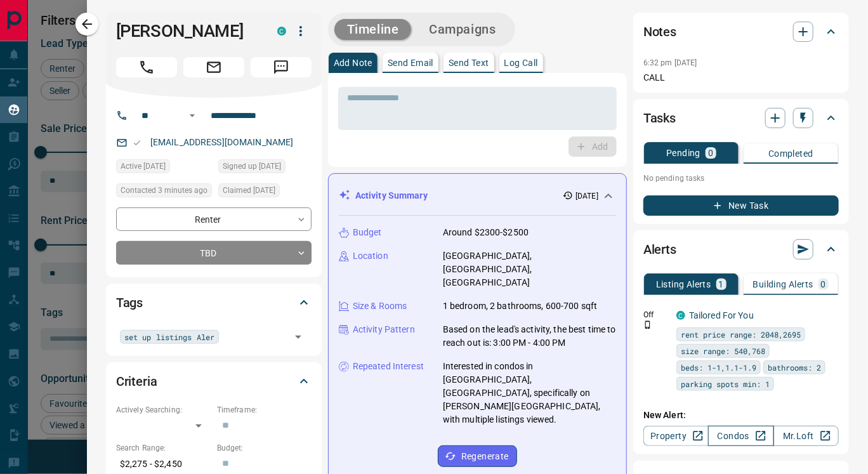  I want to click on p: Size & Rooms, so click(380, 306).